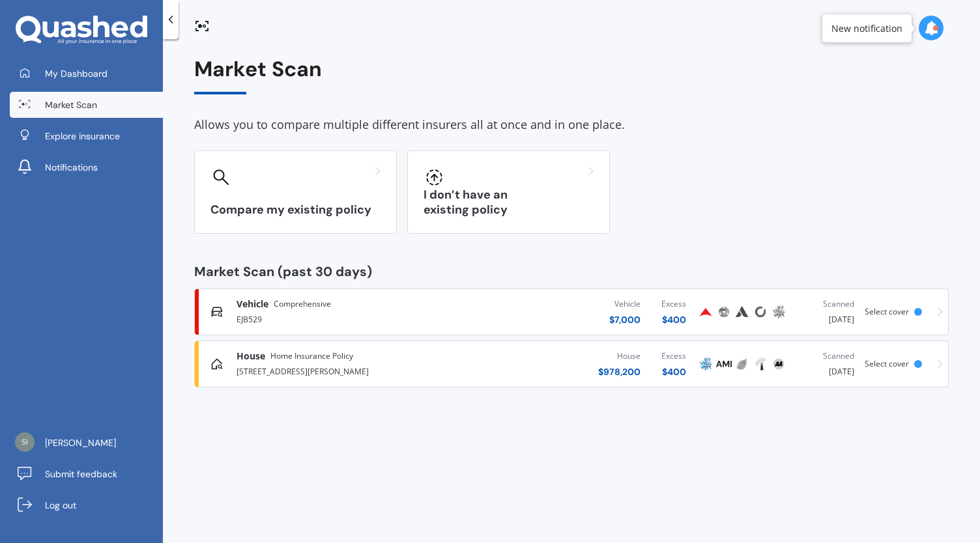 This screenshot has height=543, width=980. I want to click on span: Notifications, so click(71, 167).